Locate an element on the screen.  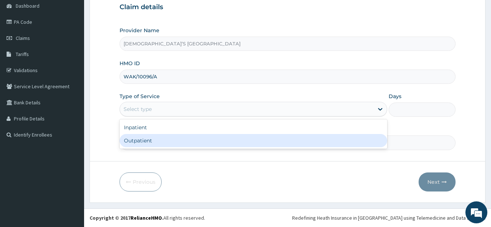
label: Days is located at coordinates (395, 96).